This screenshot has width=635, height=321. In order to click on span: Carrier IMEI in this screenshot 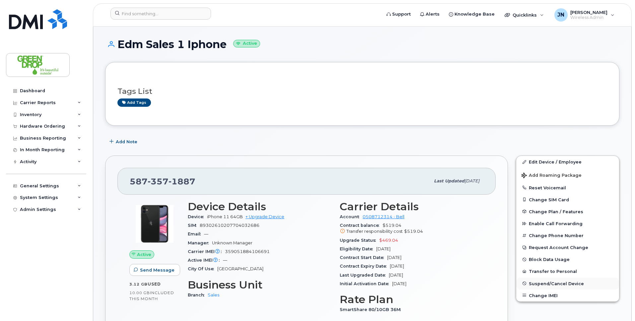, I will do `click(206, 251)`.